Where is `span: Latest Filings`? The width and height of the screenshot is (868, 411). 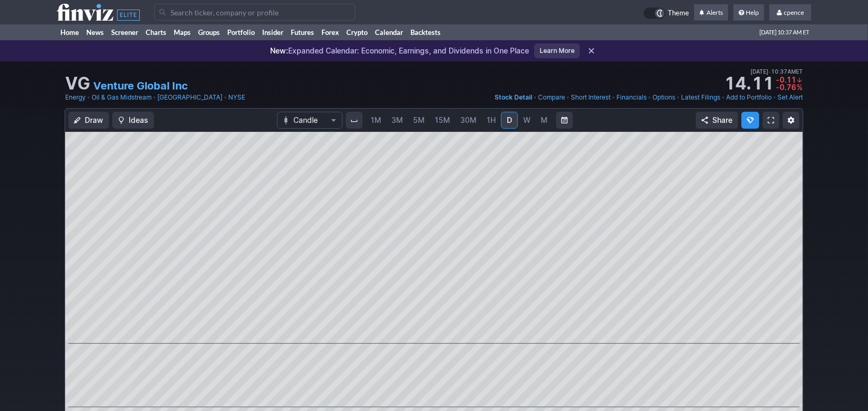 span: Latest Filings is located at coordinates (701, 97).